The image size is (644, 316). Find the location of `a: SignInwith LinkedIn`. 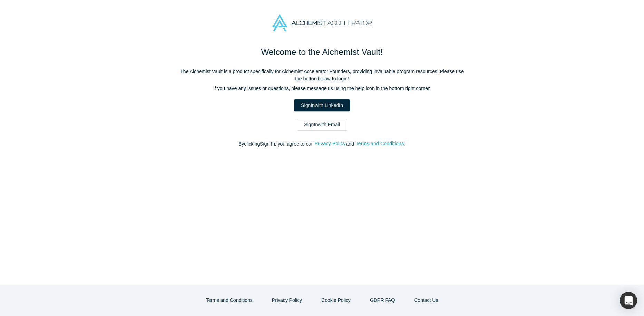

a: SignInwith LinkedIn is located at coordinates (322, 105).